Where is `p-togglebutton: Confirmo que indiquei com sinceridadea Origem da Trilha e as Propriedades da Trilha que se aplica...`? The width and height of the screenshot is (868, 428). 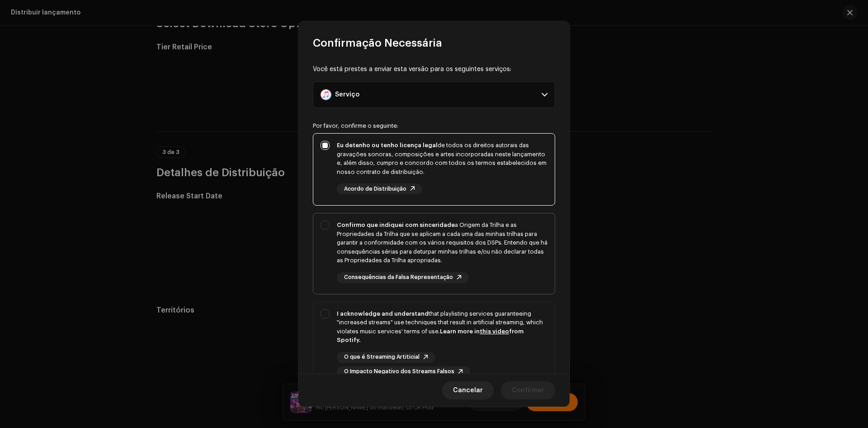
p-togglebutton: Confirmo que indiquei com sinceridadea Origem da Trilha e as Propriedades da Trilha que se aplica... is located at coordinates (434, 254).